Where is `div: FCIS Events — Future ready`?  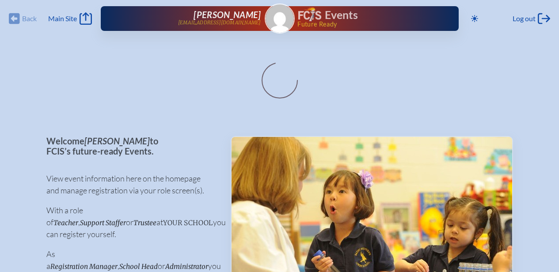 div: FCIS Events — Future ready is located at coordinates (364, 17).